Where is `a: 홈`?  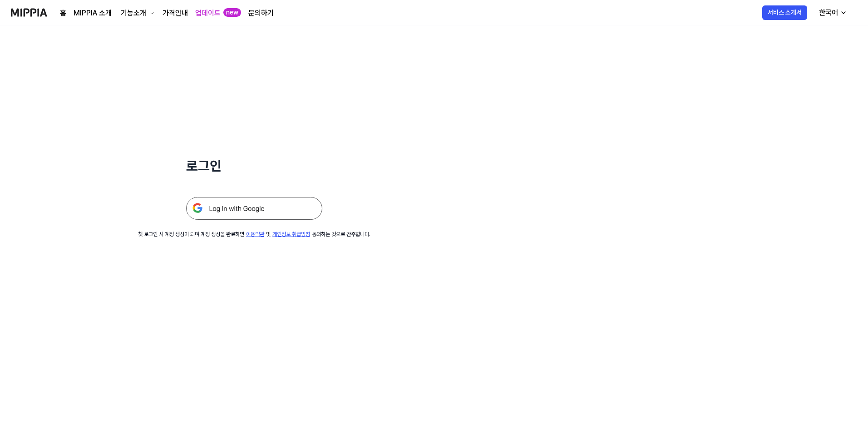
a: 홈 is located at coordinates (63, 13).